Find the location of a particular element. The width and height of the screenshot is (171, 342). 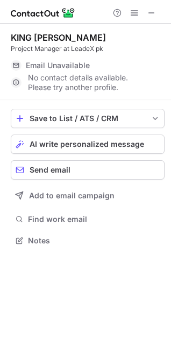

button: AI write personalized message is located at coordinates (87, 144).